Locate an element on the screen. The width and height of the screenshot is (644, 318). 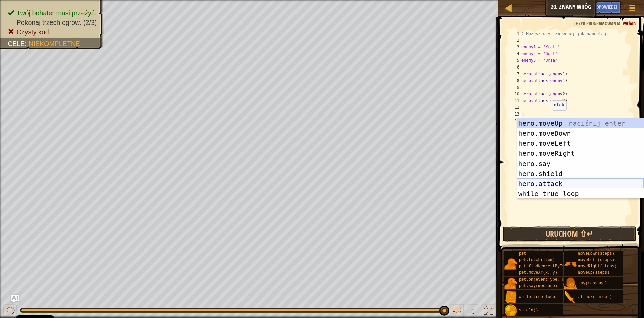
div: 1 is located at coordinates (515, 33).